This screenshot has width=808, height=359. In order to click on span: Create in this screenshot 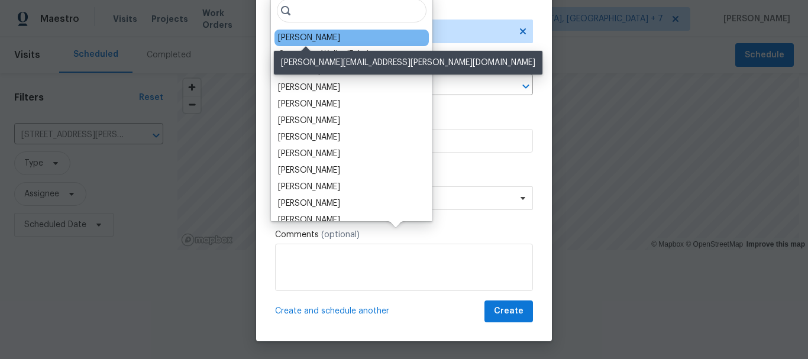, I will do `click(509, 311)`.